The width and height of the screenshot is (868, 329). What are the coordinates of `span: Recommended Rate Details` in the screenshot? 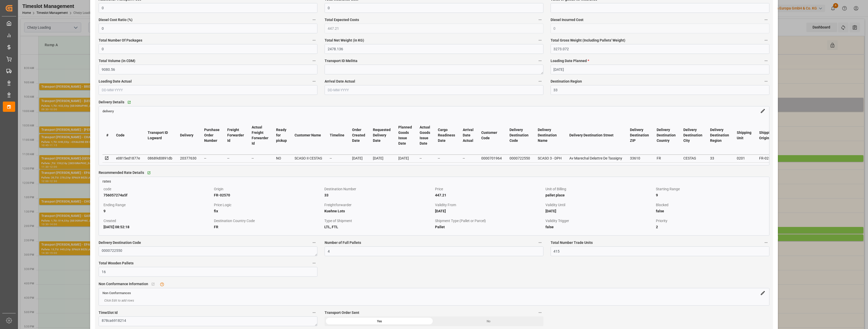 It's located at (121, 173).